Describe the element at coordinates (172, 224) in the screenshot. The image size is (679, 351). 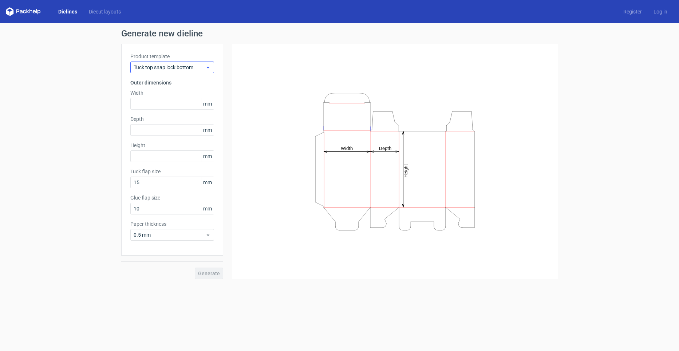
I see `label: Paper thickness` at that location.